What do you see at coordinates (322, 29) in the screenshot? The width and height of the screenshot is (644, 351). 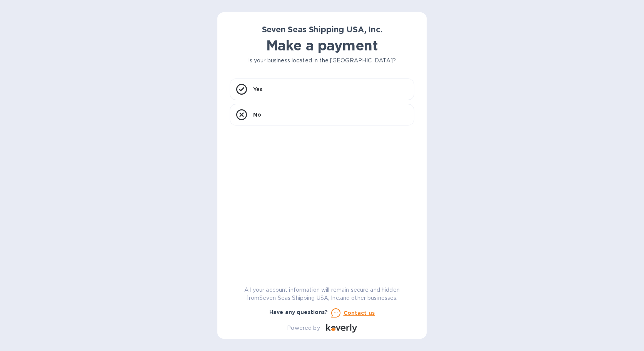 I see `b: Seven Seas Shipping USA, Inc.` at bounding box center [322, 29].